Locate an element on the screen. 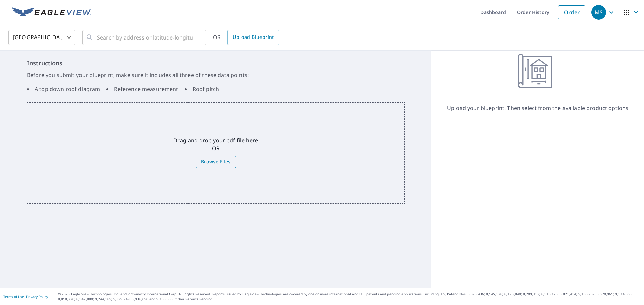  a: Upload Blueprint is located at coordinates (253, 37).